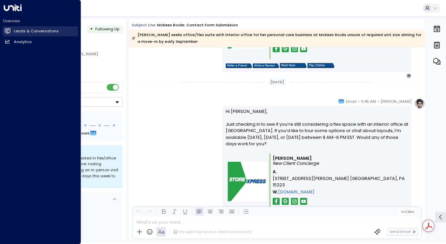  Describe the element at coordinates (40, 31) in the screenshot. I see `a: Leads & Conversations` at that location.